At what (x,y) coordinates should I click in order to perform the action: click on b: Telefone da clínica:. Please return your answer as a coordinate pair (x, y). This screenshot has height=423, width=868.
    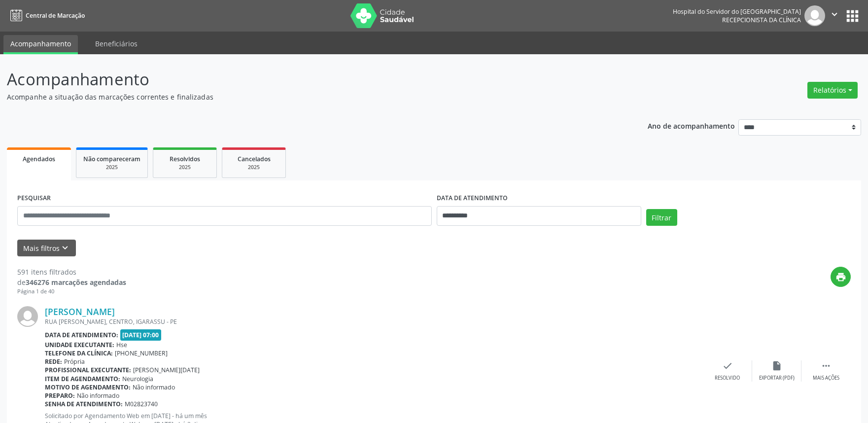
    Looking at the image, I should click on (79, 353).